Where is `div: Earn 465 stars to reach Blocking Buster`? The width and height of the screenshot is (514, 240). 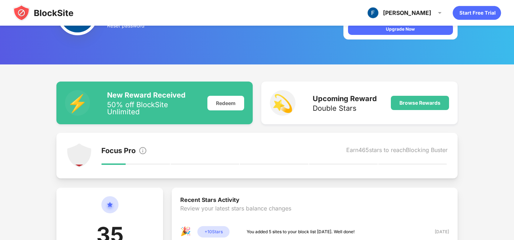
div: Earn 465 stars to reach Blocking Buster is located at coordinates (397, 152).